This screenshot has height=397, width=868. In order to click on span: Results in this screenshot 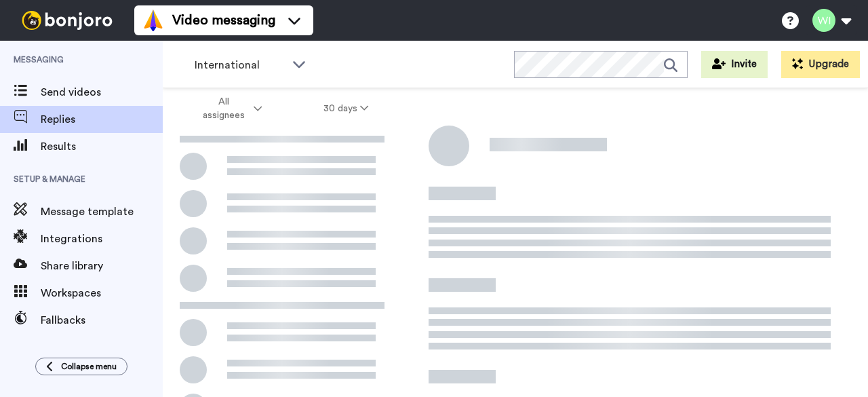, I will do `click(101, 146)`.